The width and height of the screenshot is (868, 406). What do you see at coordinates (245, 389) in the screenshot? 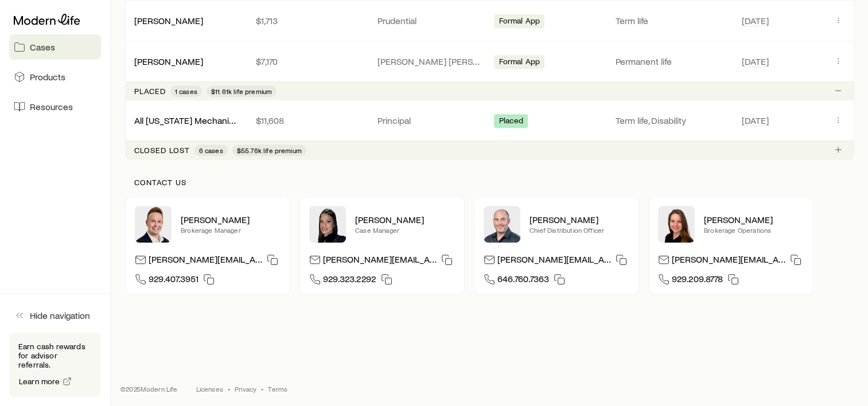
I see `a: Privacy` at bounding box center [245, 389].